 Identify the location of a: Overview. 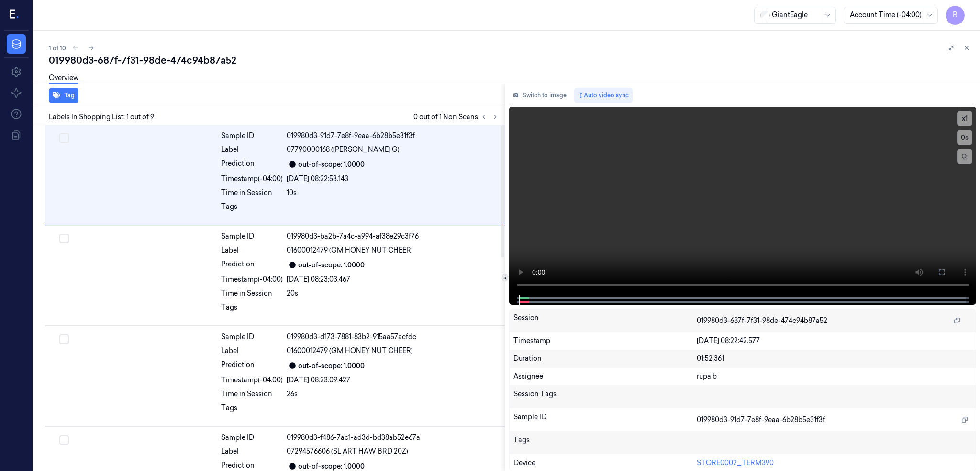
(63, 78).